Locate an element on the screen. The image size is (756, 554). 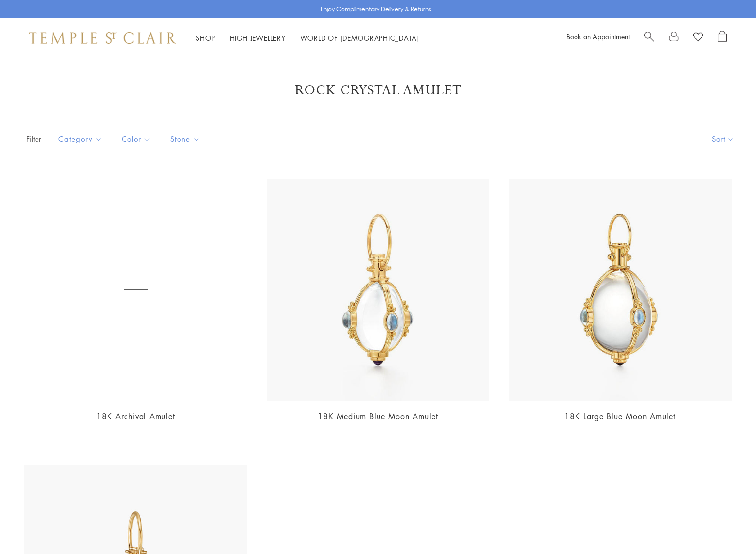
span: Color is located at coordinates (137, 138).